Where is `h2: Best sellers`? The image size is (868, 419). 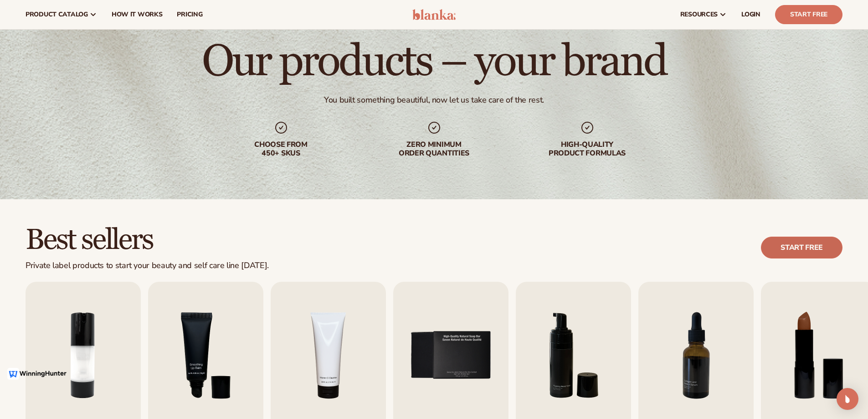 h2: Best sellers is located at coordinates (147, 240).